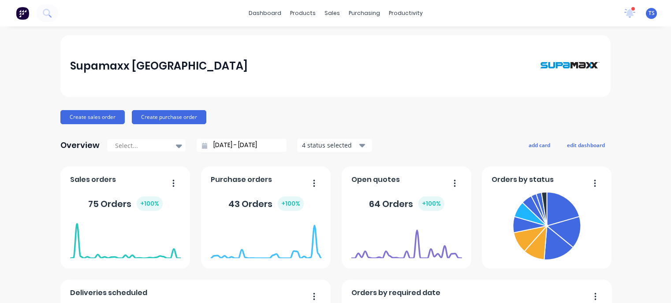 The height and width of the screenshot is (303, 671). What do you see at coordinates (522, 180) in the screenshot?
I see `span: Orders by status` at bounding box center [522, 180].